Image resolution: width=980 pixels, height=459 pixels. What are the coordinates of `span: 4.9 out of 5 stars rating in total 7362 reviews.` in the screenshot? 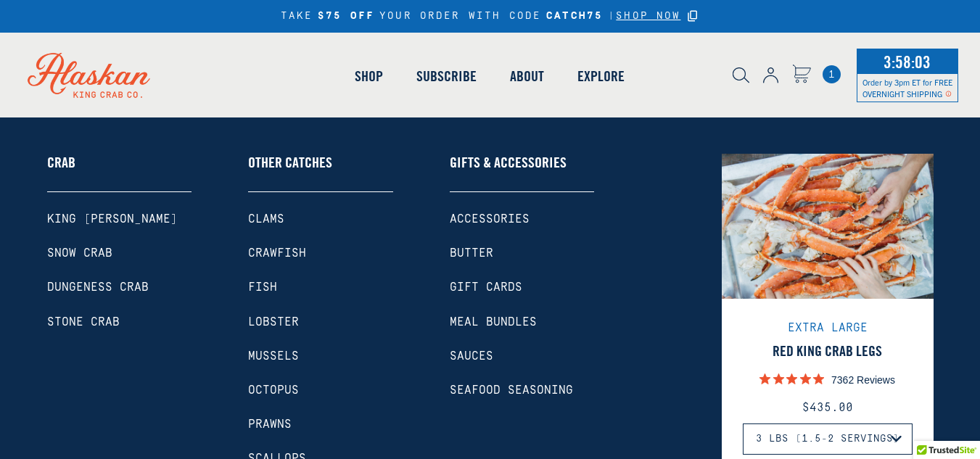 It's located at (791, 378).